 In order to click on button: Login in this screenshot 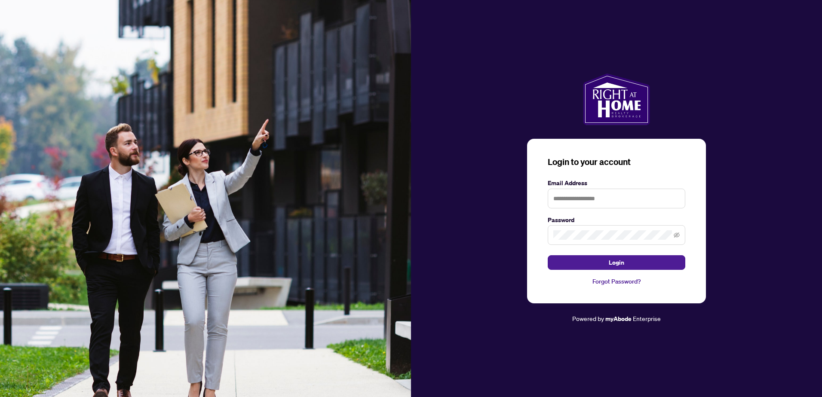, I will do `click(616, 263)`.